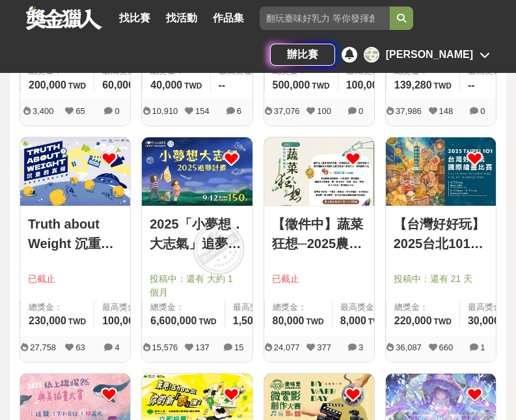 The height and width of the screenshot is (420, 516). Describe the element at coordinates (446, 111) in the screenshot. I see `span: 148` at that location.